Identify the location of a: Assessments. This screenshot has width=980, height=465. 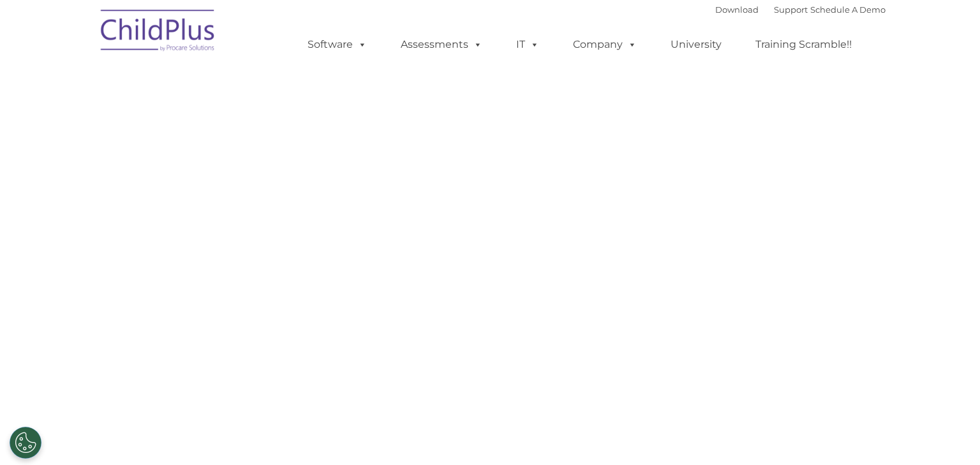
(441, 44).